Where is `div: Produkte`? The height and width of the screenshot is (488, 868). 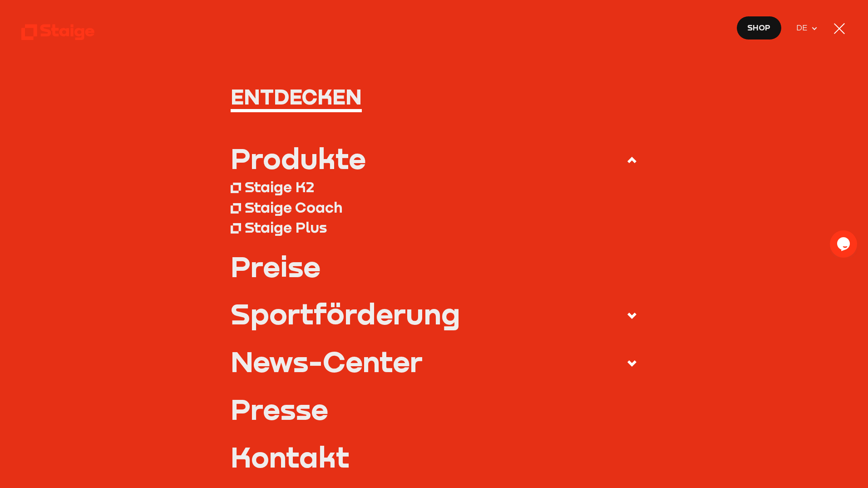 div: Produkte is located at coordinates (299, 157).